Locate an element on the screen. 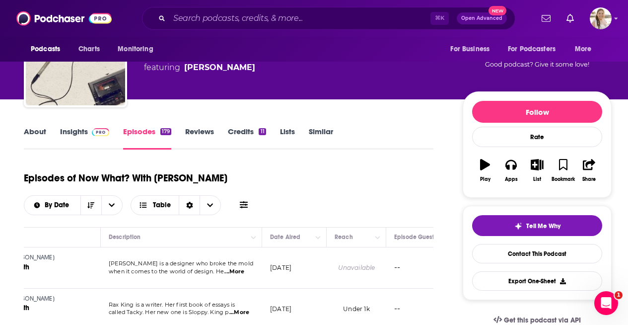 The height and width of the screenshot is (325, 628). img: User Profile is located at coordinates (601, 18).